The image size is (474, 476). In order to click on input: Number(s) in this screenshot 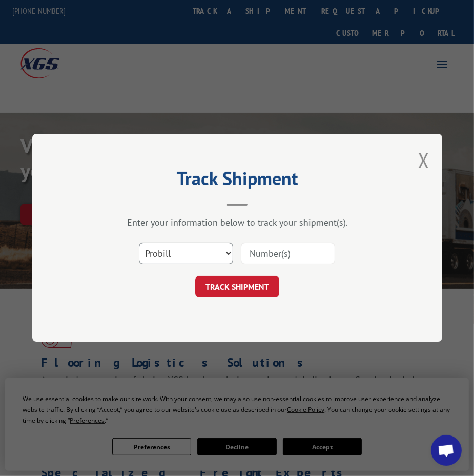, I will do `click(288, 254)`.